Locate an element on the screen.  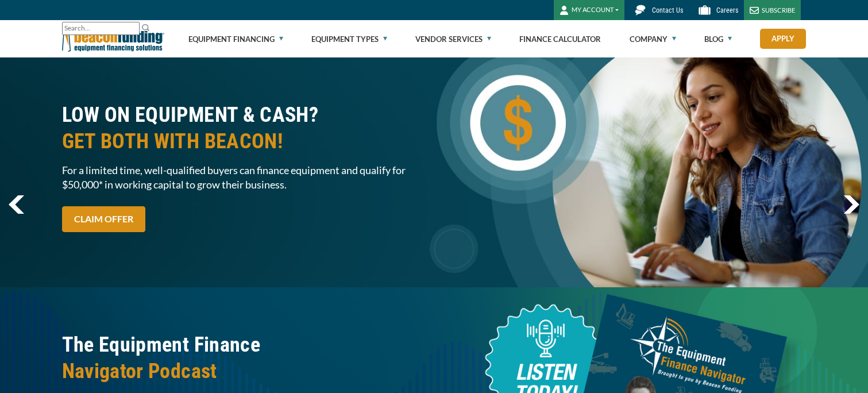
a: Equipment Financing is located at coordinates (235, 39).